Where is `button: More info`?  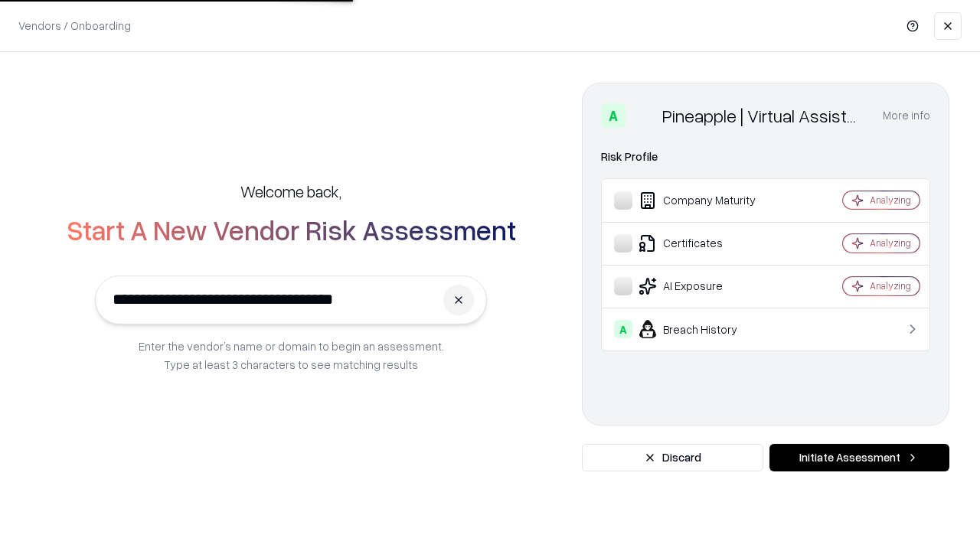
button: More info is located at coordinates (906, 115).